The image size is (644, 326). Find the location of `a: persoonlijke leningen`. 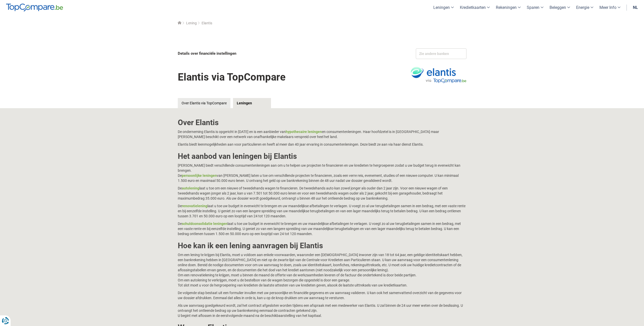

a: persoonlijke leningen is located at coordinates (199, 176).